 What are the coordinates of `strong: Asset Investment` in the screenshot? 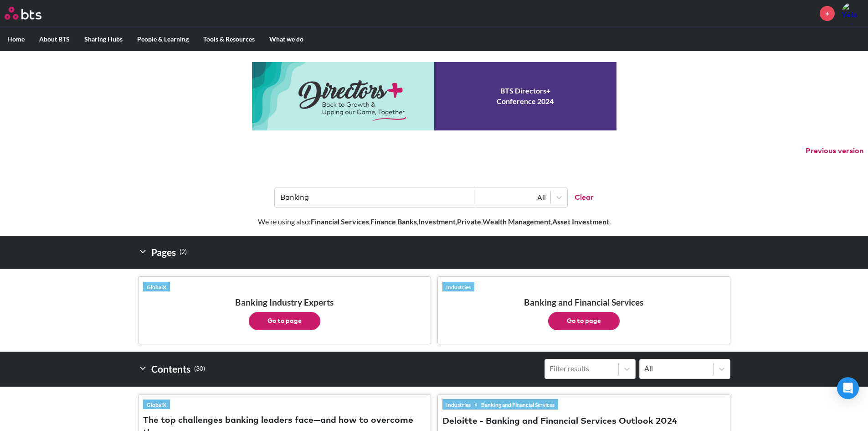 It's located at (580, 221).